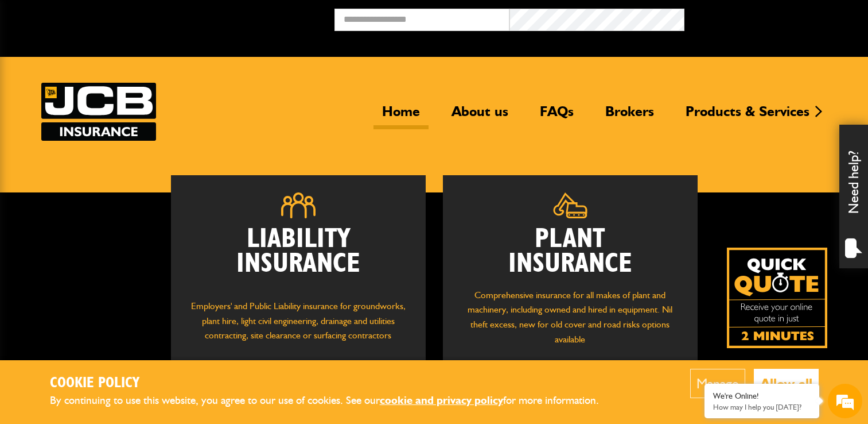 The image size is (868, 424). What do you see at coordinates (777, 297) in the screenshot?
I see `img: Quick Quote` at bounding box center [777, 297].